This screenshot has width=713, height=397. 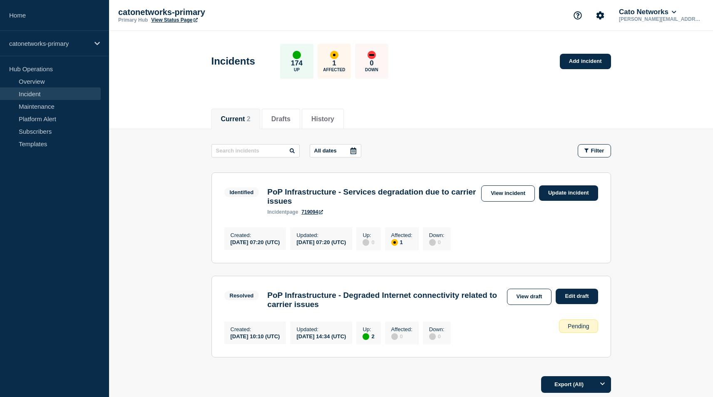 I want to click on button: Account settings, so click(x=600, y=15).